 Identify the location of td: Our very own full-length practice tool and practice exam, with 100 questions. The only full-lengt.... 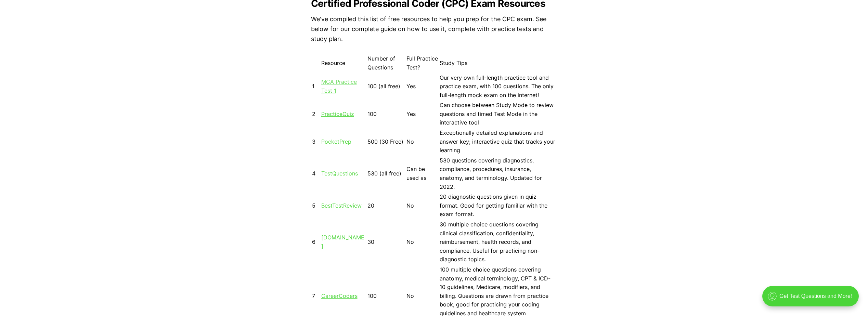
(497, 86).